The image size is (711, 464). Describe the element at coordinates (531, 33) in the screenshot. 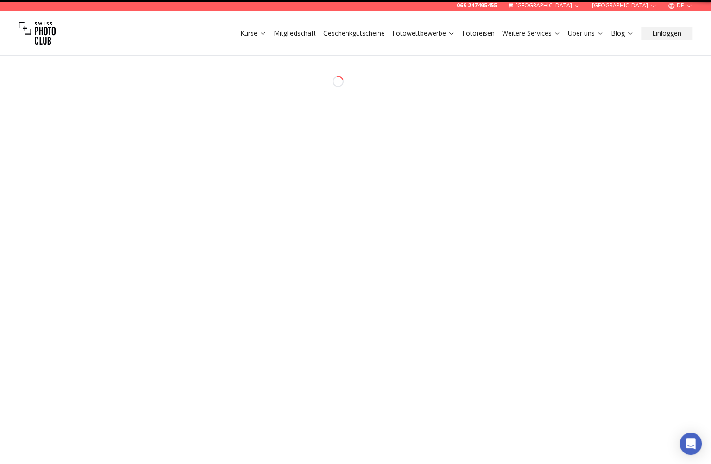

I see `button: Weitere Services` at that location.